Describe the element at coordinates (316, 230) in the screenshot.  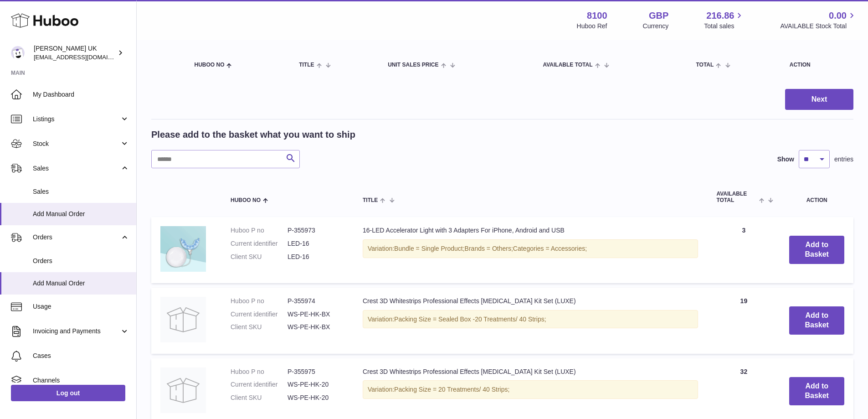
I see `dd: P-355973` at that location.